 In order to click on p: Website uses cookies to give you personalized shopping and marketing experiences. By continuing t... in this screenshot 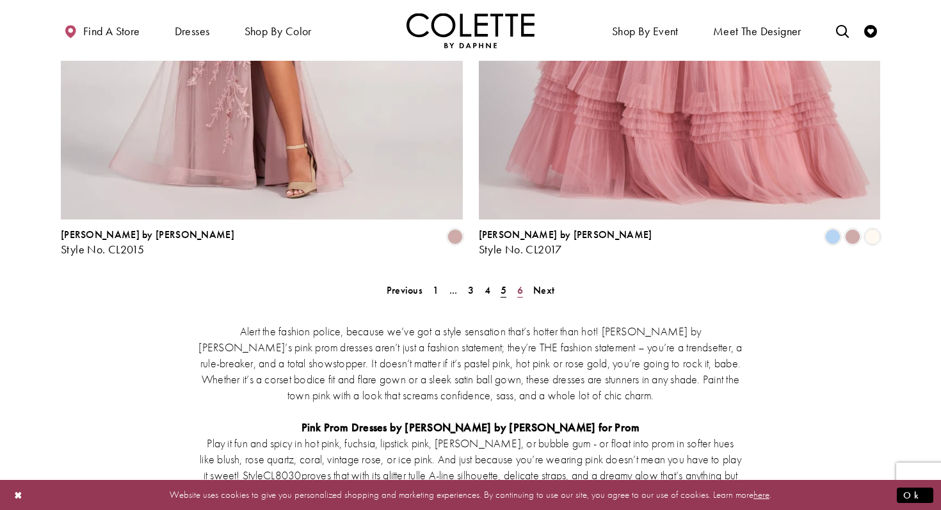, I will do `click(470, 495)`.